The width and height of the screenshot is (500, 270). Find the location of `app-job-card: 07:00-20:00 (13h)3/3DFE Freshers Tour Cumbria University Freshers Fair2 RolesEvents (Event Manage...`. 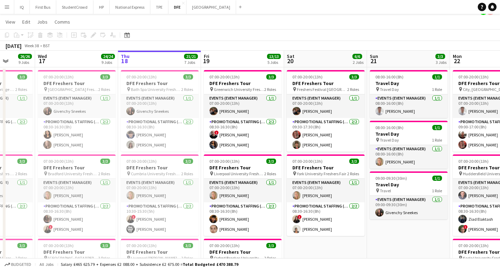

app-job-card: 07:00-20:00 (13h)3/3DFE Freshers Tour Cumbria University Freshers Fair2 RolesEvents (Event Manage... is located at coordinates (160, 195).